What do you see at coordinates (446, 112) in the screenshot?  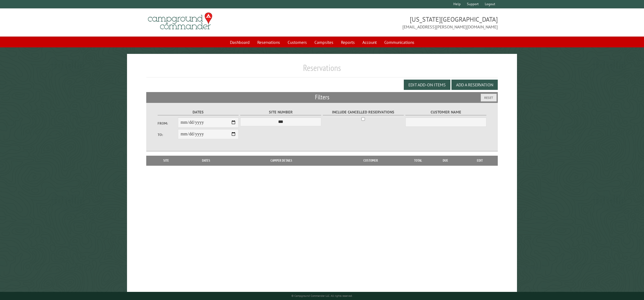 I see `label: Customer Name` at bounding box center [446, 112].